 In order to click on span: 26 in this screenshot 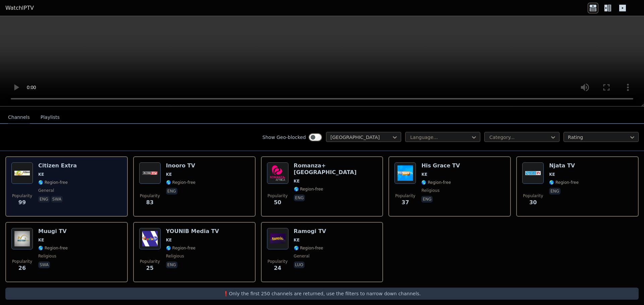, I will do `click(22, 269)`.